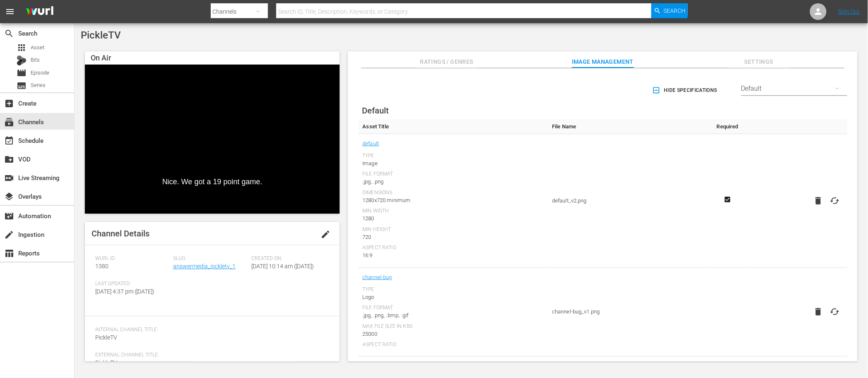  I want to click on th: Required, so click(728, 126).